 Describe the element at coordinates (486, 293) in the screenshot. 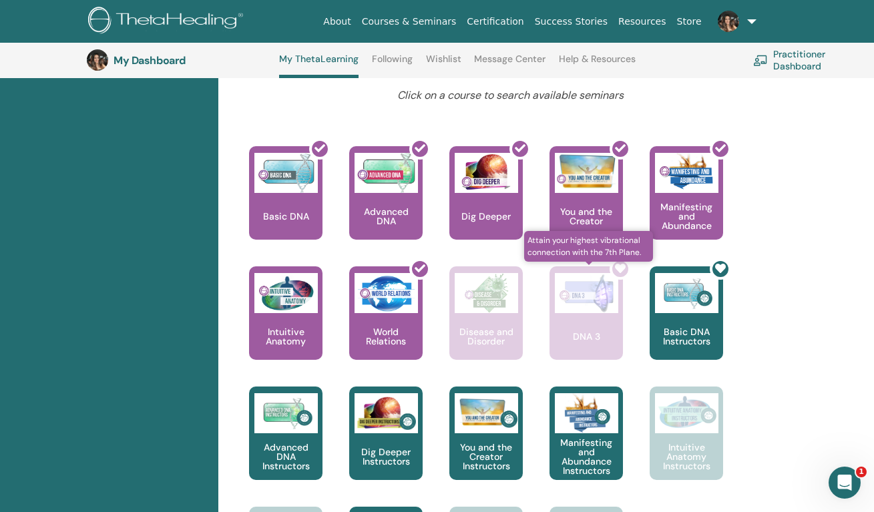

I see `img: Disease and Disorder` at that location.